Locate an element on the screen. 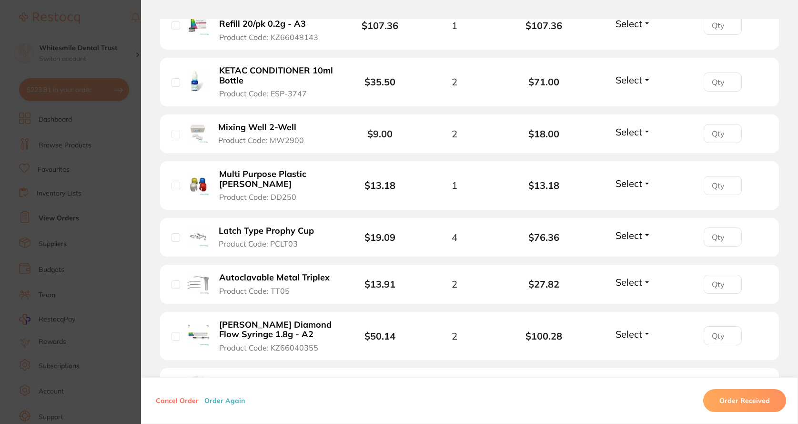  img: TDV Microcut Bow Saw Kit is located at coordinates (198, 386).